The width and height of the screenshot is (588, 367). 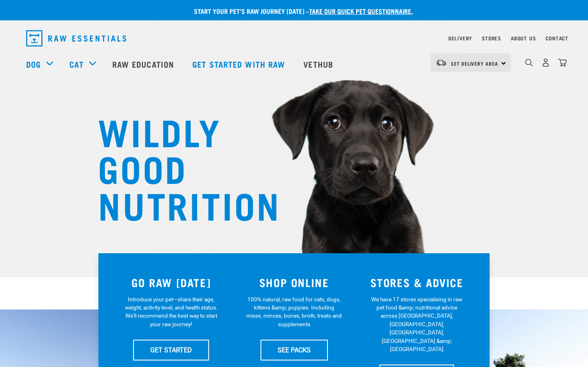 I want to click on a: Contact, so click(x=557, y=38).